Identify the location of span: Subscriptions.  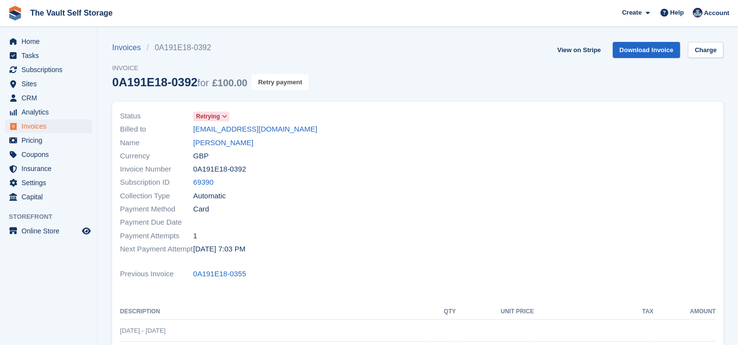
(51, 70).